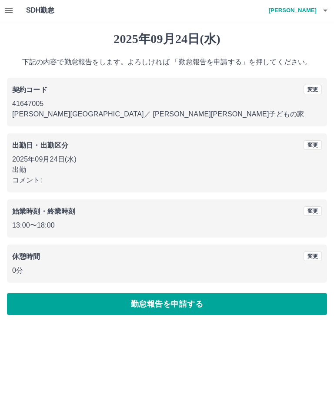 The image size is (334, 400). I want to click on p: 13:00 〜 18:00, so click(167, 226).